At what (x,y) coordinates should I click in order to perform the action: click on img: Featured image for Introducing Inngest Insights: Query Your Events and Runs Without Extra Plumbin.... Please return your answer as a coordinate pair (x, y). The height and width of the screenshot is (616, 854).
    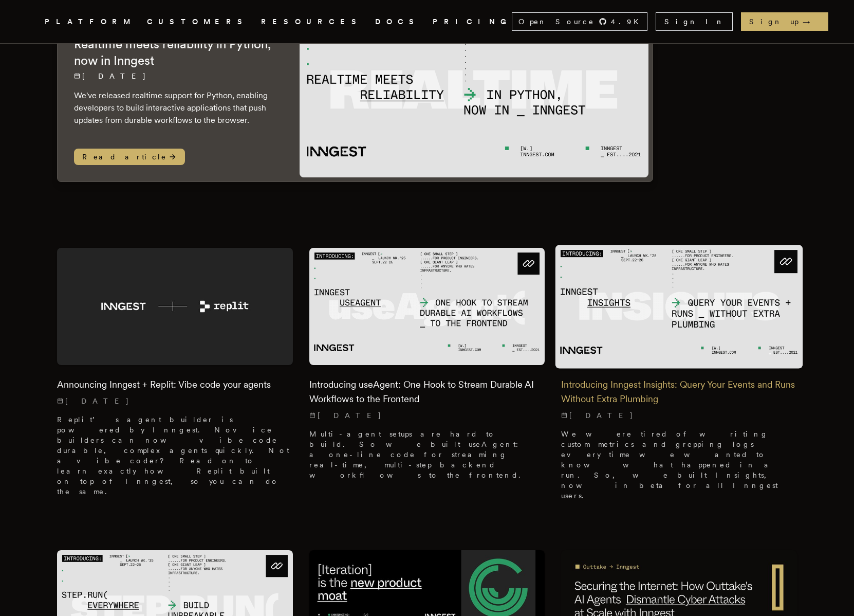
    Looking at the image, I should click on (679, 306).